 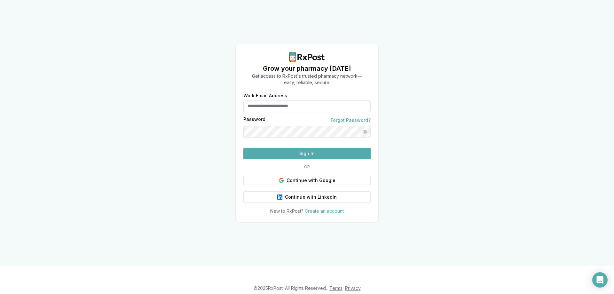 What do you see at coordinates (307, 57) in the screenshot?
I see `img: RxPost Logo` at bounding box center [307, 57].